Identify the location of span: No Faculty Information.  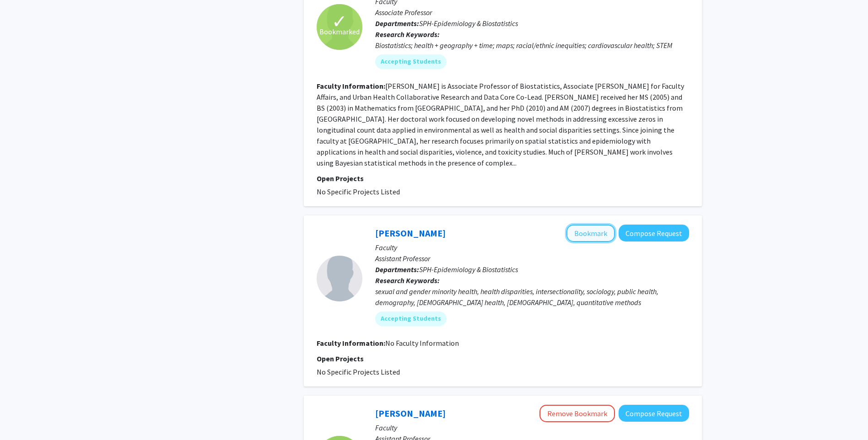
(422, 343).